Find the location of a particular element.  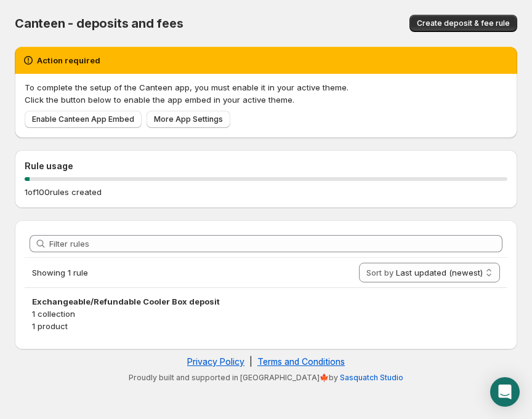

h2: Rule usage is located at coordinates (266, 166).